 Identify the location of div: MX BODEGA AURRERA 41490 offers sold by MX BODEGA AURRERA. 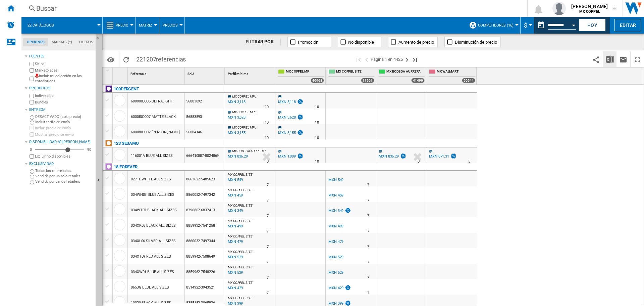
(401, 76).